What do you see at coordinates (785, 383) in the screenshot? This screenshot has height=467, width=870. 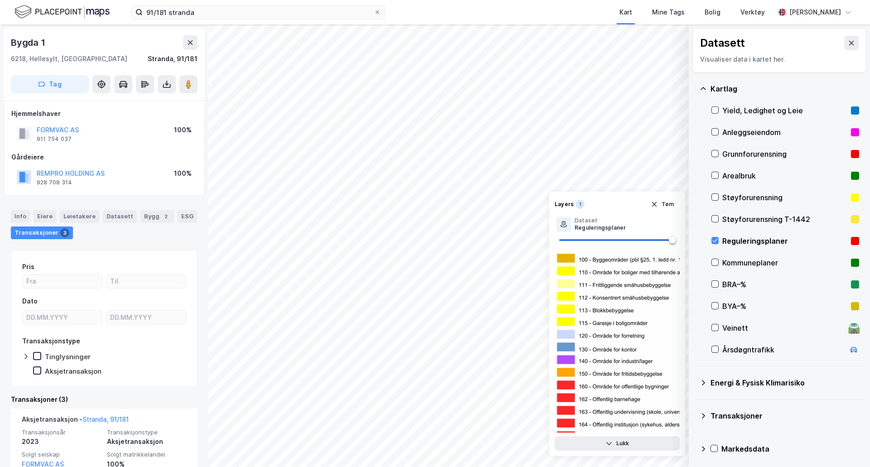 I see `div: Energi & Fysisk Klimarisiko` at bounding box center [785, 383].